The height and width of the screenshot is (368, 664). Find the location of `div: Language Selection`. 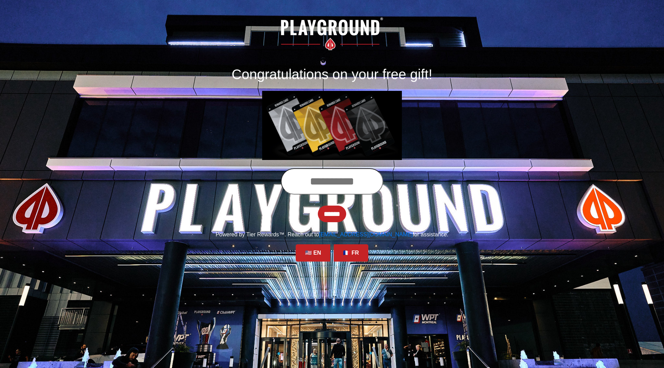

div: Language Selection is located at coordinates (332, 253).